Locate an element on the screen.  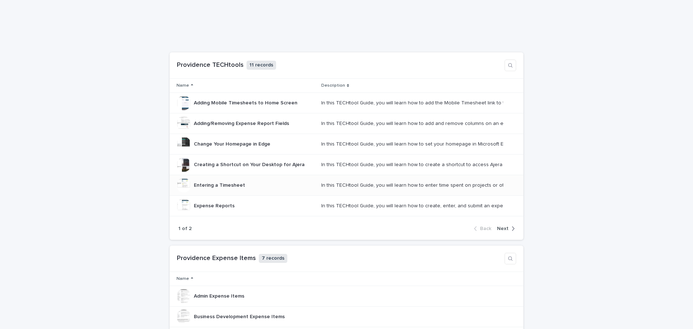
div: In this TECHtool Guide, you will learn how to create, enter, and submit an expense report. is located at coordinates (411, 206).